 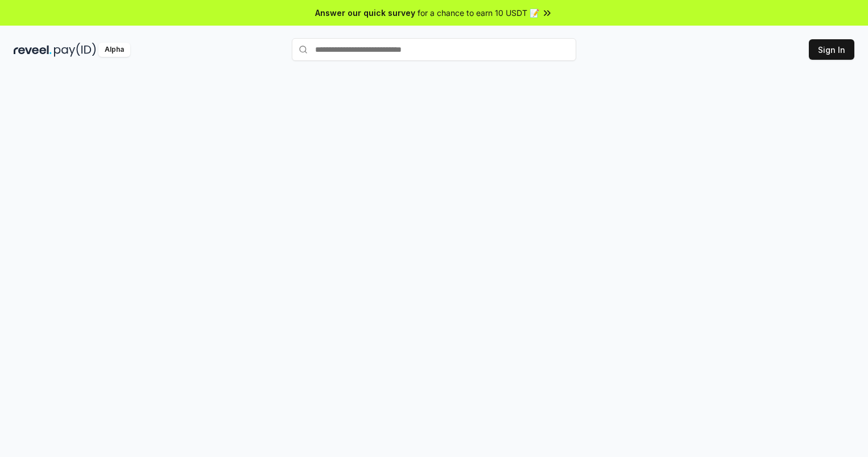 I want to click on button: Sign In, so click(x=832, y=50).